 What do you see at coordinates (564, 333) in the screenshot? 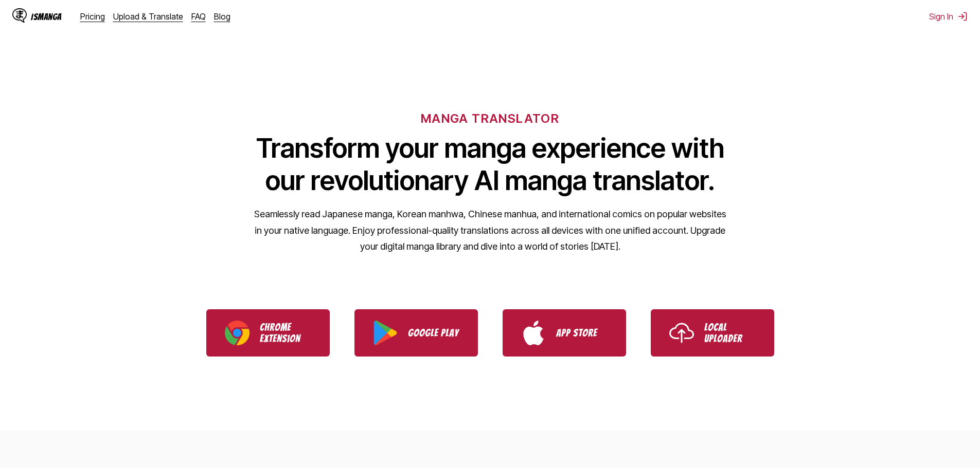
I see `a: Download IsManga from App Store` at bounding box center [564, 333].